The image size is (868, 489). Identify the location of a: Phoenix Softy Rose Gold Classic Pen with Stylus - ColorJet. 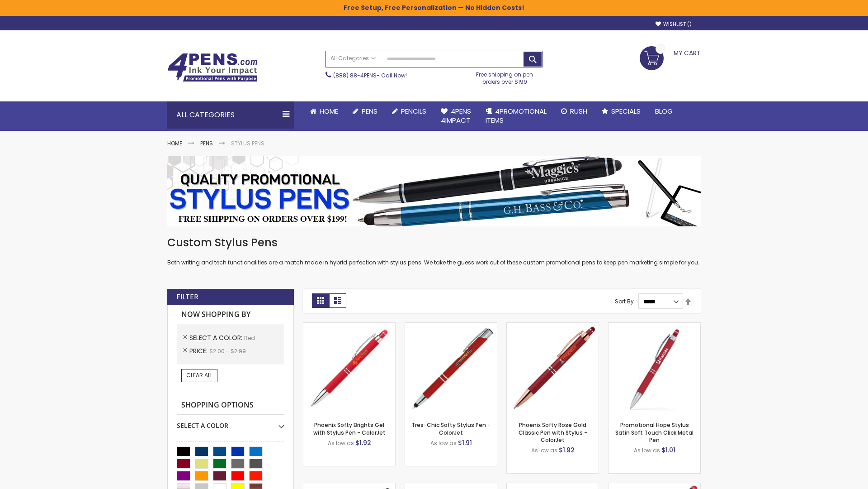
(553, 432).